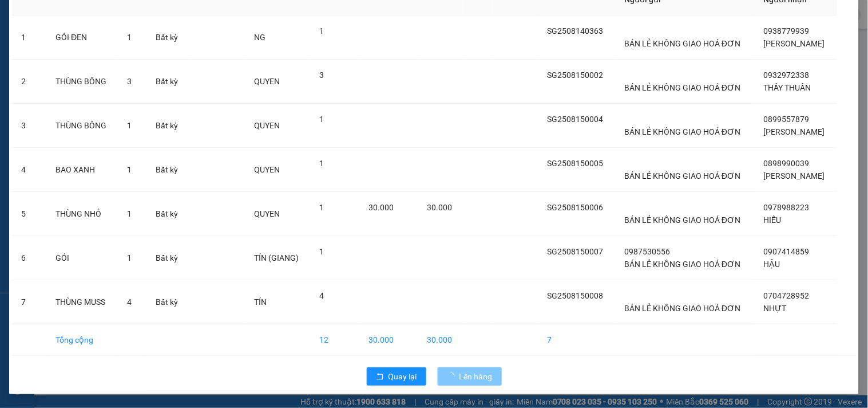 The image size is (868, 408). Describe the element at coordinates (787, 75) in the screenshot. I see `span: 0932972338` at that location.